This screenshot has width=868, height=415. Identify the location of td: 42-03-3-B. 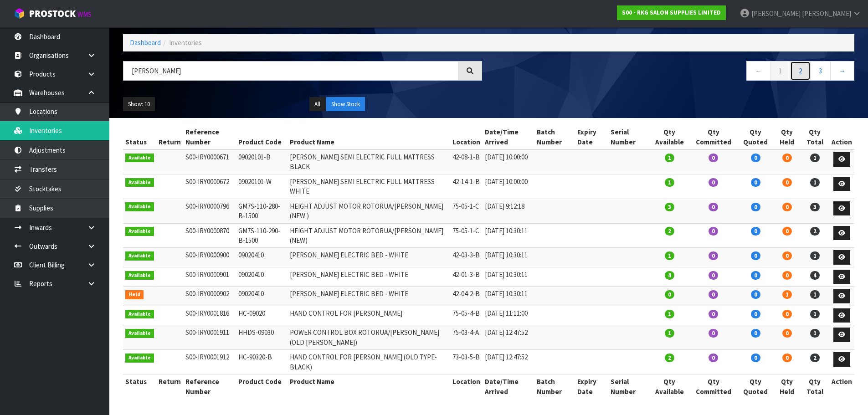
(466, 257).